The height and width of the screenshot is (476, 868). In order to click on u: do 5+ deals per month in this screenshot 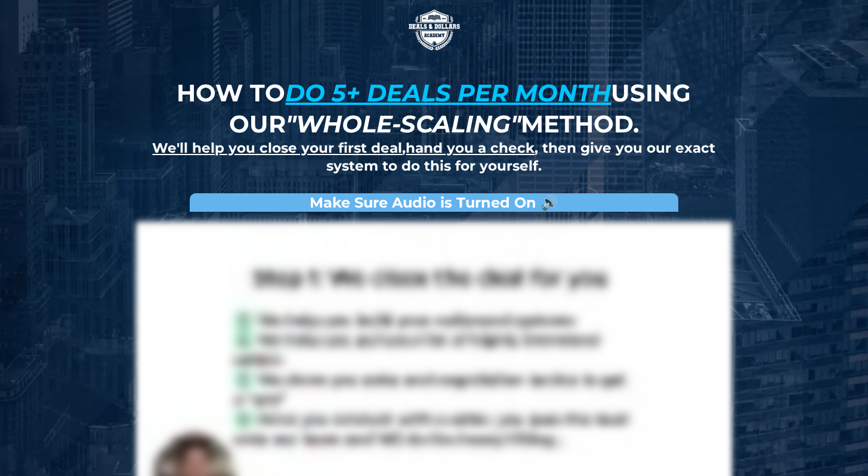, I will do `click(448, 93)`.